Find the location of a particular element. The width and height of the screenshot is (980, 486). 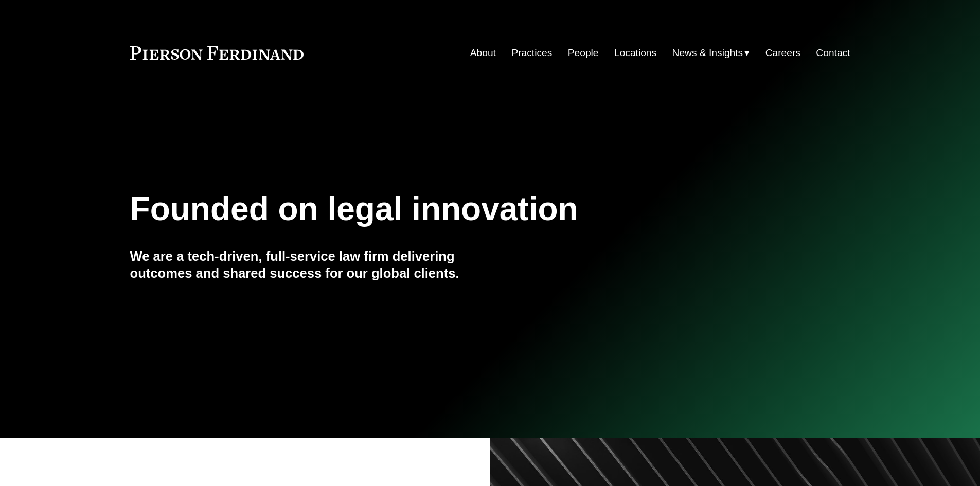

h1: Founded on legal innovation is located at coordinates (430, 209).